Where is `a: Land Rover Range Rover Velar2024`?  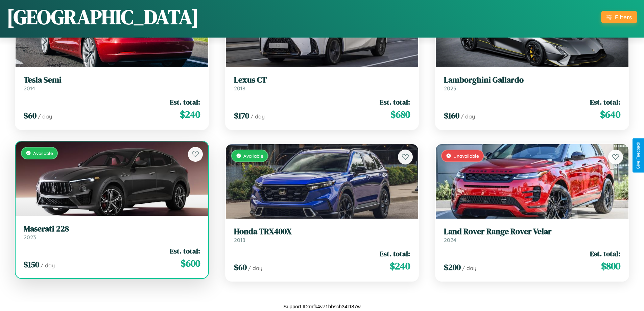
a: Land Rover Range Rover Velar2024 is located at coordinates (532, 235).